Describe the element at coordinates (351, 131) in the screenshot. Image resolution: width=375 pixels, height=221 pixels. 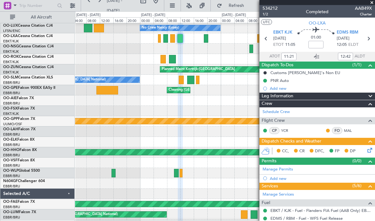
I see `a: MAL` at that location.